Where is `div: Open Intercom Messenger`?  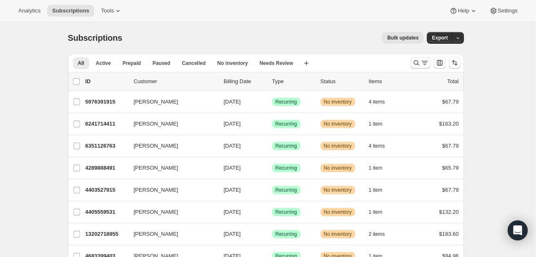 div: Open Intercom Messenger is located at coordinates (517, 231).